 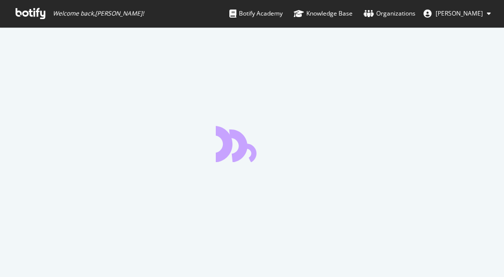 I want to click on div: Botify Academy, so click(x=256, y=14).